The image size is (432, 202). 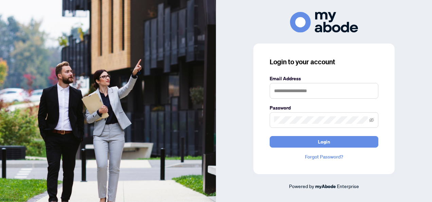 I want to click on label: Password, so click(x=324, y=108).